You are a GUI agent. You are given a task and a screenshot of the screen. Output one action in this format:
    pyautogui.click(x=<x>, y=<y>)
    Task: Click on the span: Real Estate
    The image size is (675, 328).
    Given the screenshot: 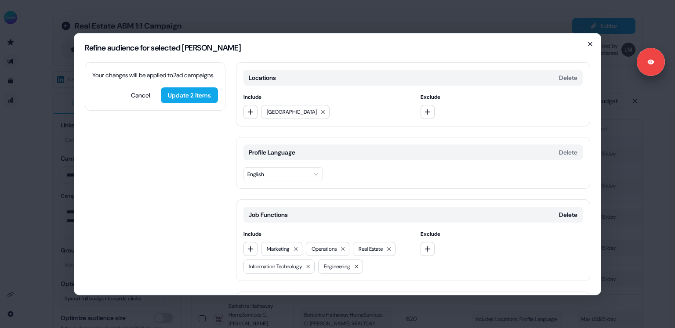 What is the action you would take?
    pyautogui.click(x=371, y=249)
    